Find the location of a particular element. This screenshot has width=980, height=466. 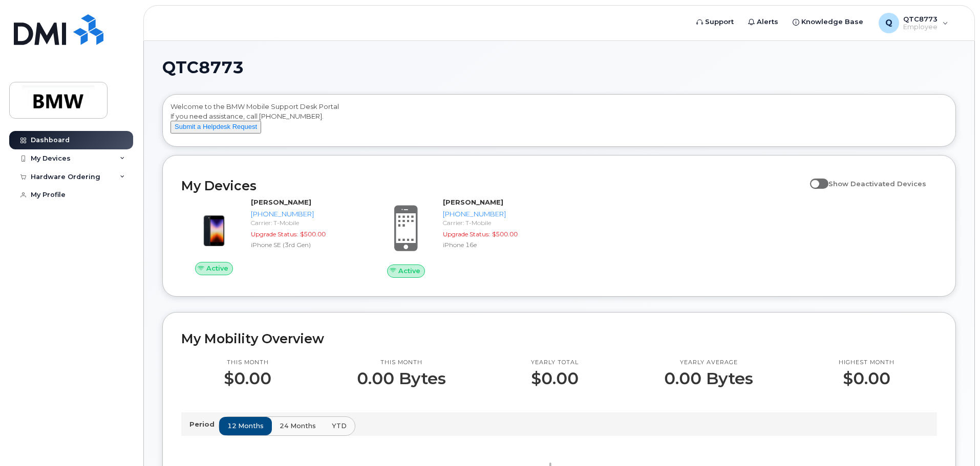

div: iPhone 16e is located at coordinates (496, 245).